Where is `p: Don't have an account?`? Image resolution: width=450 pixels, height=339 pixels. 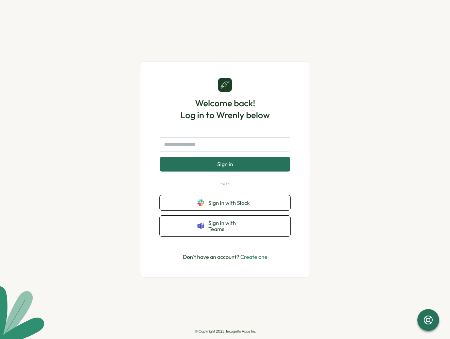
p: Don't have an account? is located at coordinates (225, 257).